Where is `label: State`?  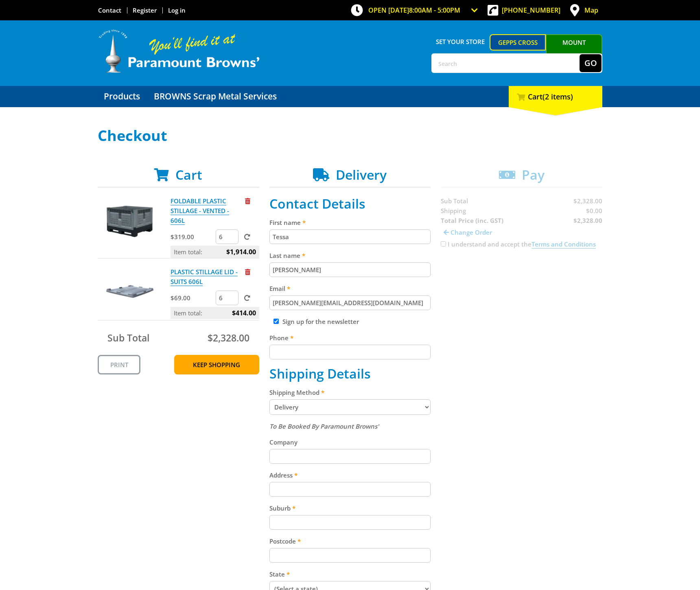 label: State is located at coordinates (350, 574).